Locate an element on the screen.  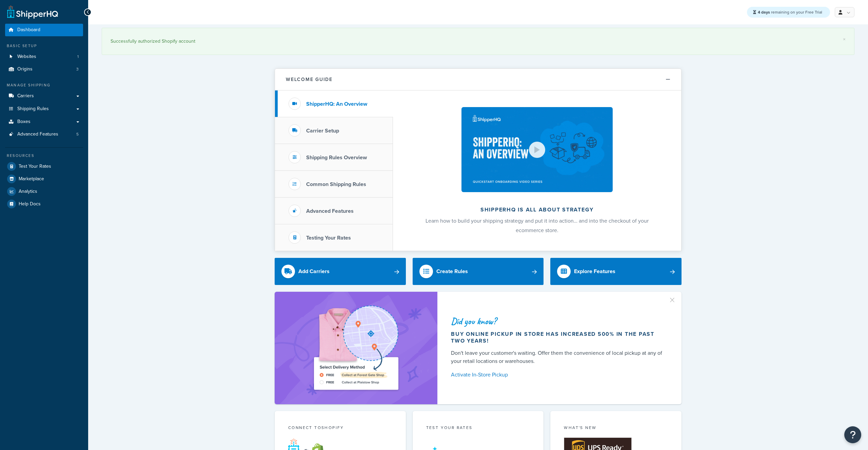
li: Websites is located at coordinates (44, 57).